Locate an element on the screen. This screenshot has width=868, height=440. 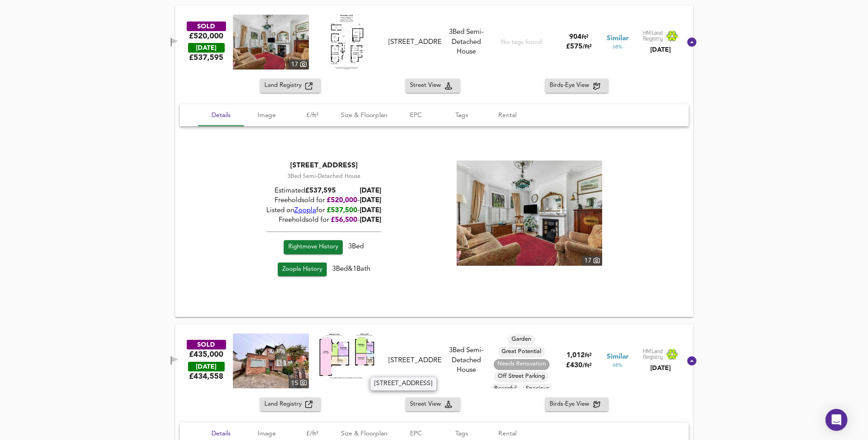
div: 3 Bed & 1 Bath is located at coordinates (323, 272).